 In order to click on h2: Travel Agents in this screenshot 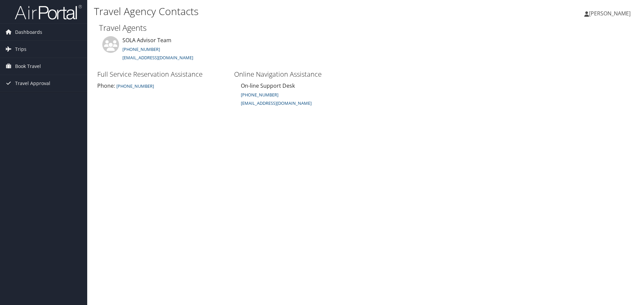, I will do `click(366, 28)`.